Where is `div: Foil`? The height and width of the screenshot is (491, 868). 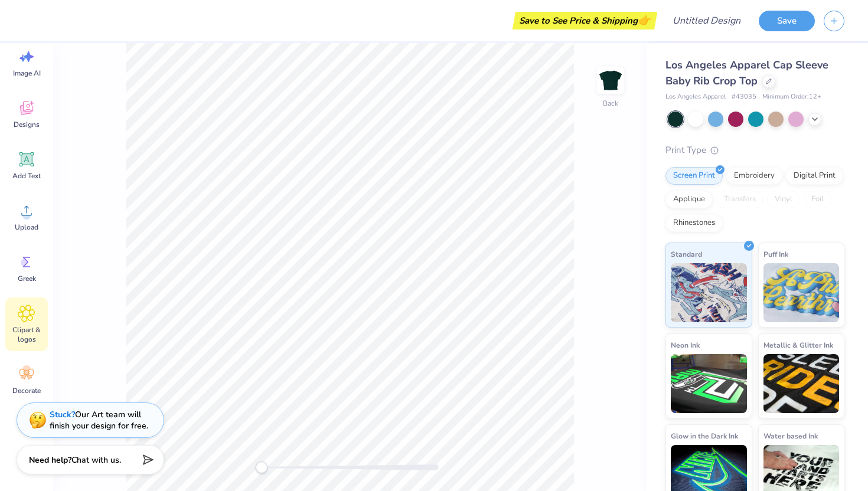 div: Foil is located at coordinates (817, 199).